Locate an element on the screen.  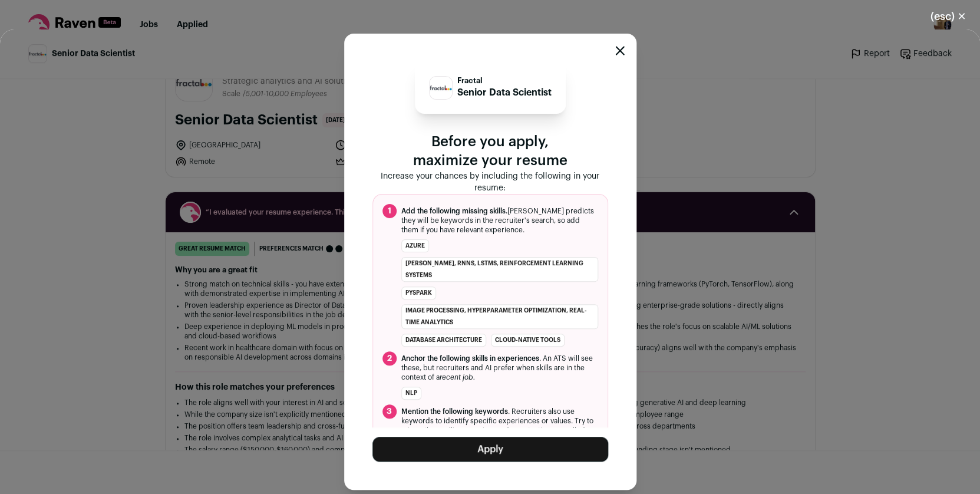
p: Before you apply, maximize your resume is located at coordinates (490, 151).